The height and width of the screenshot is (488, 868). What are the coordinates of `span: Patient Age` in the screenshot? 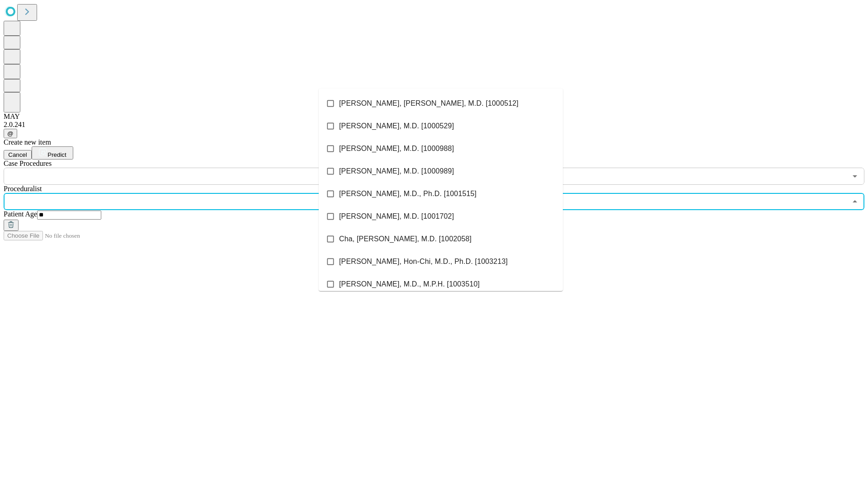 It's located at (21, 213).